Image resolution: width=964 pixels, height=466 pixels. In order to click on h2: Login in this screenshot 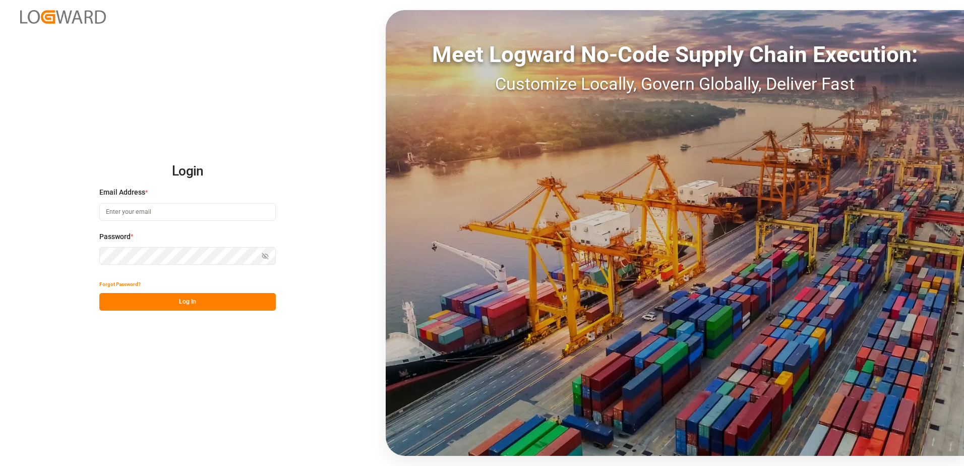, I will do `click(188, 171)`.